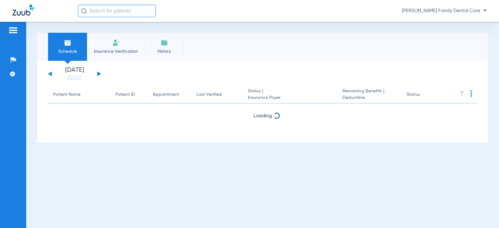 The width and height of the screenshot is (499, 228). Describe the element at coordinates (290, 98) in the screenshot. I see `span: Insurance Payer` at that location.